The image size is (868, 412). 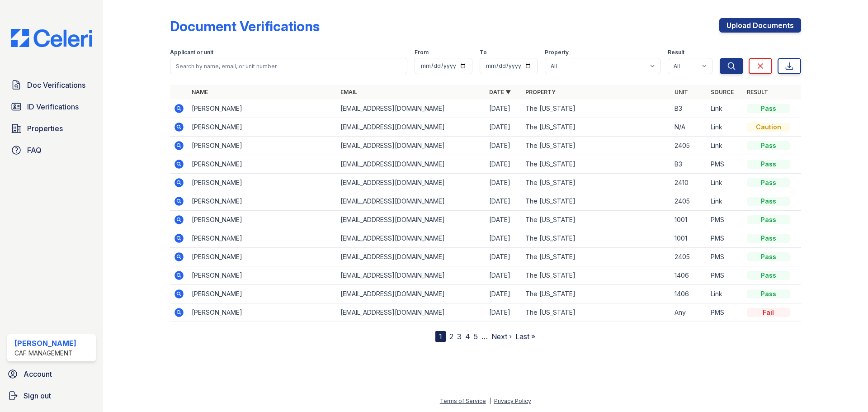 What do you see at coordinates (769, 313) in the screenshot?
I see `div: Fail` at bounding box center [769, 313].